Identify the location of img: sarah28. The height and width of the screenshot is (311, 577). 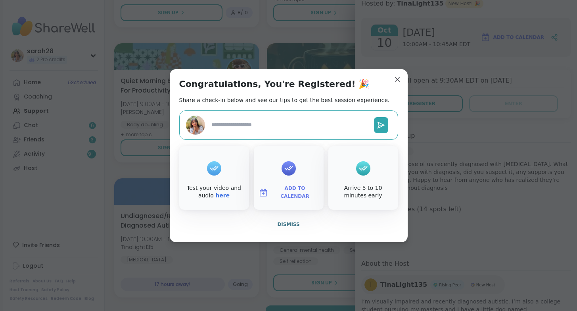
(196, 125).